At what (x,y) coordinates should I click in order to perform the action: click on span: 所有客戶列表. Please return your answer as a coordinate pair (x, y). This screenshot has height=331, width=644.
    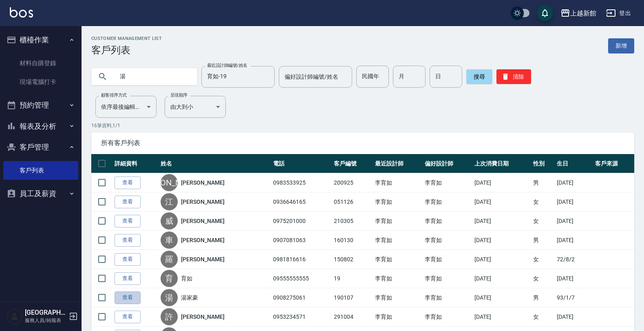
    Looking at the image, I should click on (363, 143).